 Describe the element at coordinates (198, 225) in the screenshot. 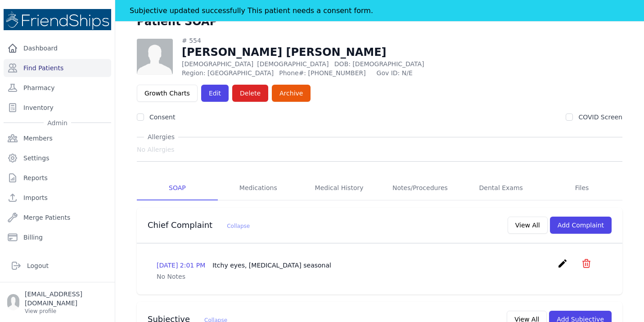

I see `h3: Chief Complaint` at that location.